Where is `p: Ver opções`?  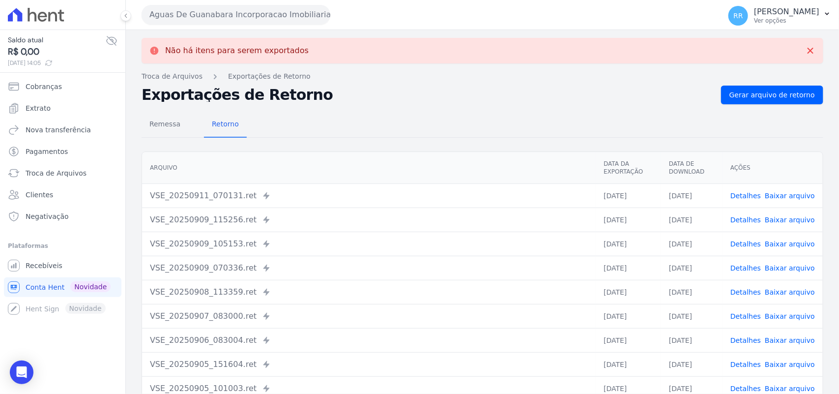 p: Ver opções is located at coordinates (786, 21).